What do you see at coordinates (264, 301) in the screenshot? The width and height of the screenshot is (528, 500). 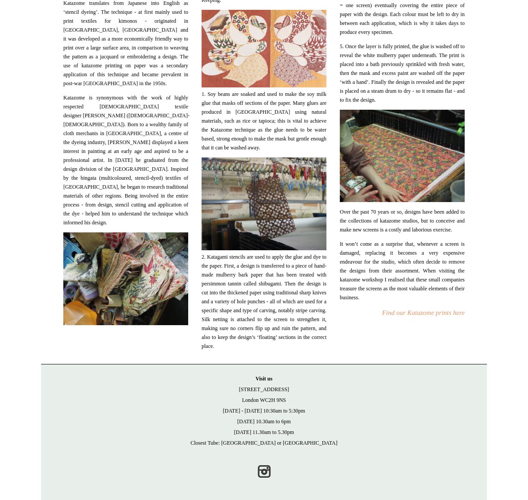 I see `span: 2. Katagami stencils are used to apply the glue and dye to the paper. First, a design is transfer...` at bounding box center [264, 301].